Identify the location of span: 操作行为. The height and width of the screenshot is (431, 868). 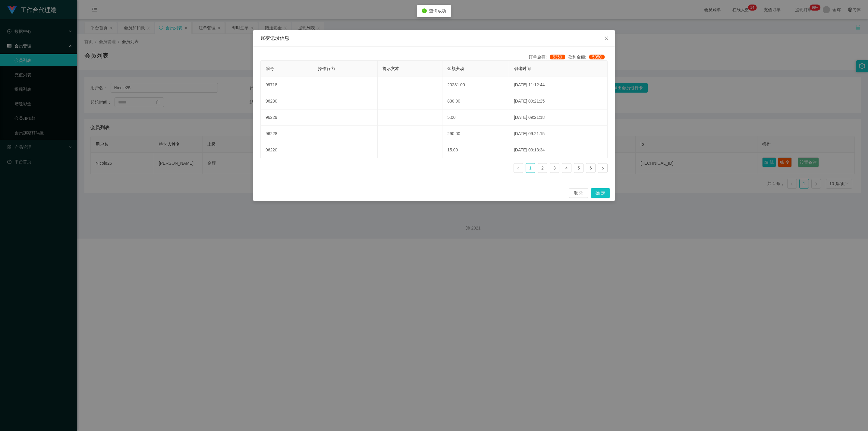
(327, 68).